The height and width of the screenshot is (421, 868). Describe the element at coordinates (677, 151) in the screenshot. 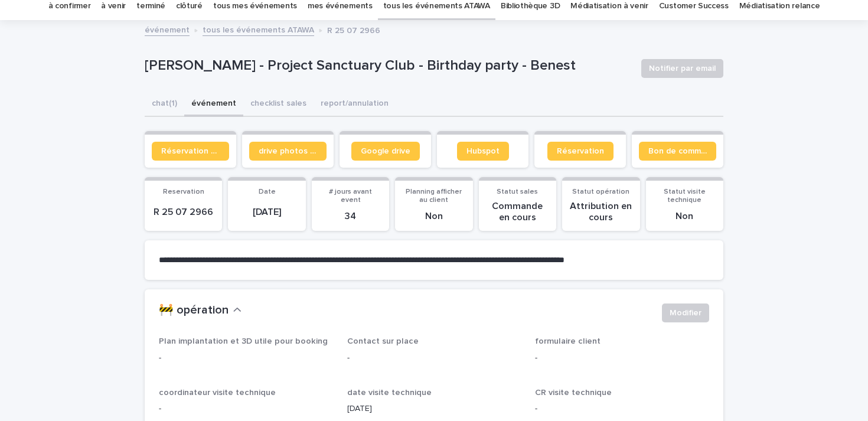

I see `span: Bon de commande` at that location.